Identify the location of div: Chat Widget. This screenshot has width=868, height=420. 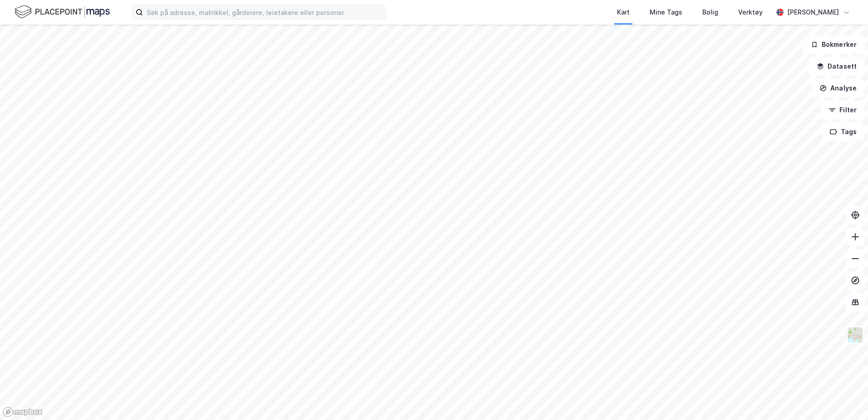
(845, 398).